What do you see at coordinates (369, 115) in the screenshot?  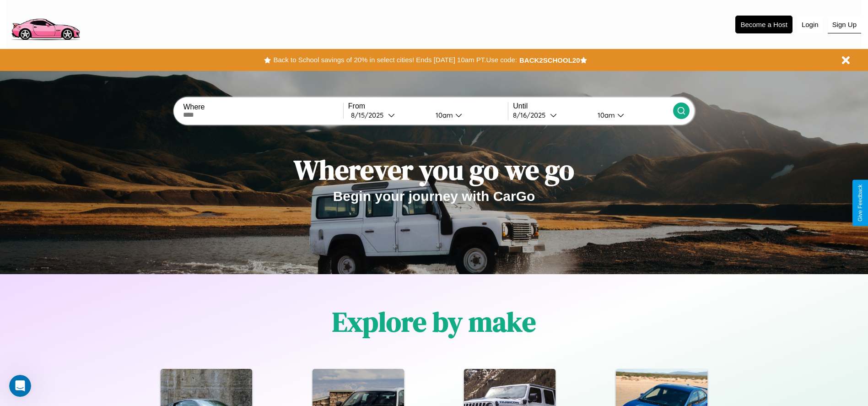 I see `div: 8 / 15 / 2025` at bounding box center [369, 115].